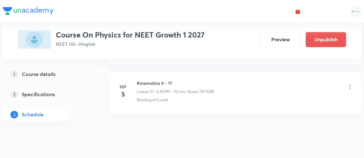 This screenshot has width=364, height=158. I want to click on img: Rahul Mishra, so click(356, 11).